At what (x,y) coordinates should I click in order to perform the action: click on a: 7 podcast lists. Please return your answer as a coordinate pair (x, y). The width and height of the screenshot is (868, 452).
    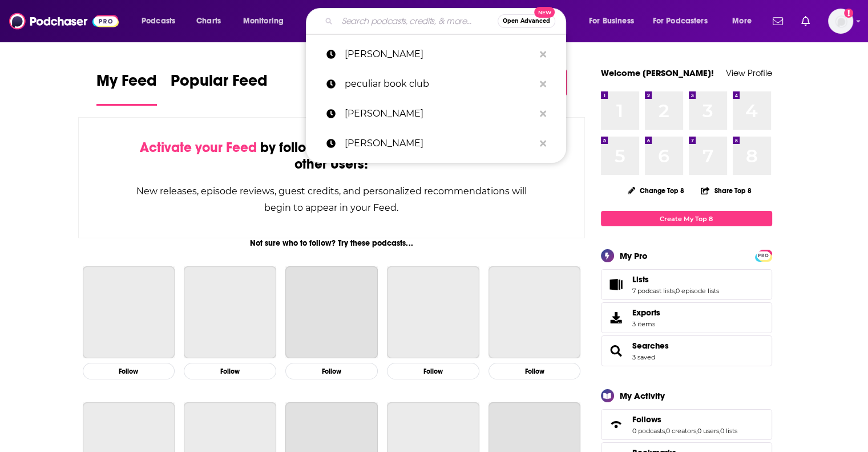
    Looking at the image, I should click on (654, 290).